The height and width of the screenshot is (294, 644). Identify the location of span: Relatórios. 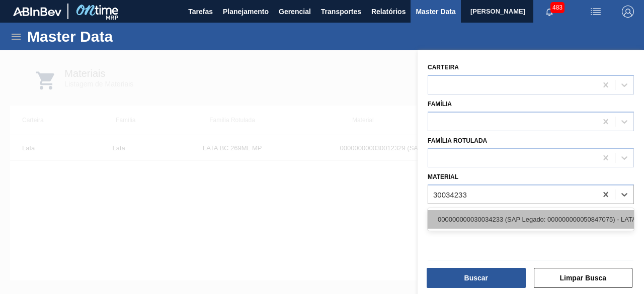
(388, 11).